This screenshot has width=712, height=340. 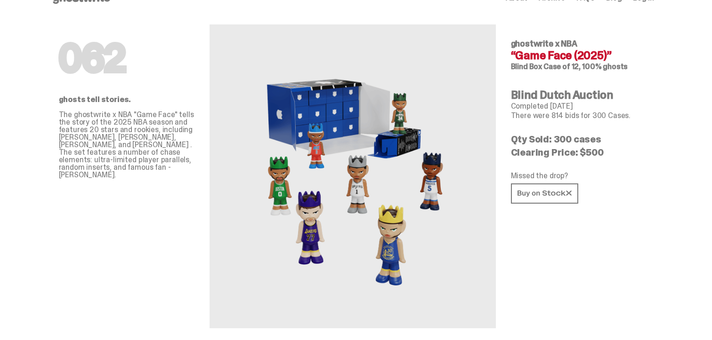 What do you see at coordinates (578, 95) in the screenshot?
I see `h4: Blind Dutch Auction` at bounding box center [578, 95].